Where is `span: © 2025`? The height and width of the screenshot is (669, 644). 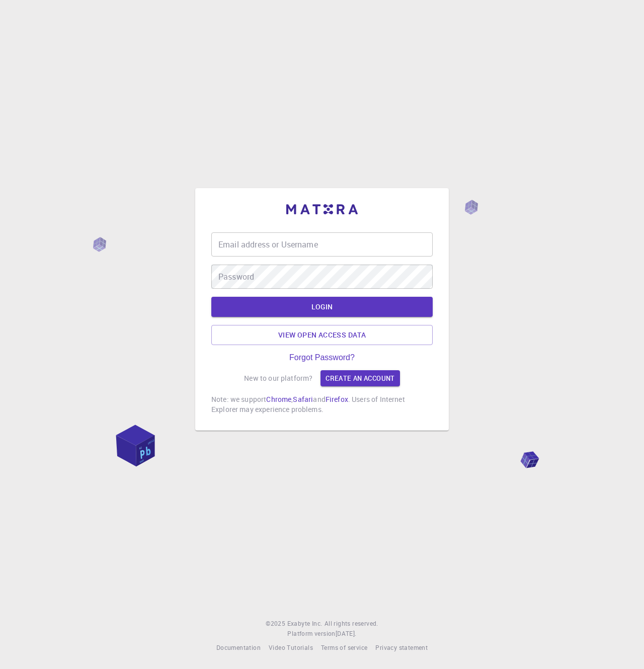
span: © 2025 is located at coordinates (277, 624).